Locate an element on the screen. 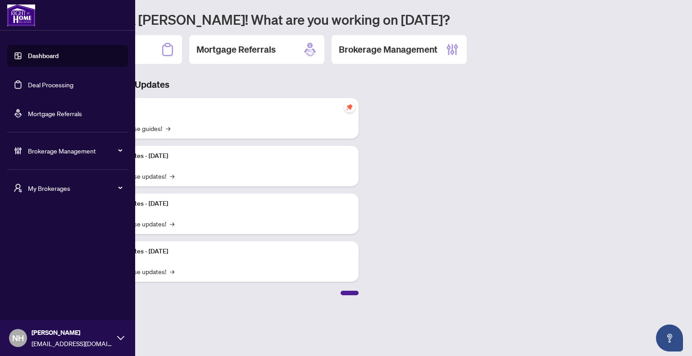 The image size is (692, 356). span: NH is located at coordinates (18, 338).